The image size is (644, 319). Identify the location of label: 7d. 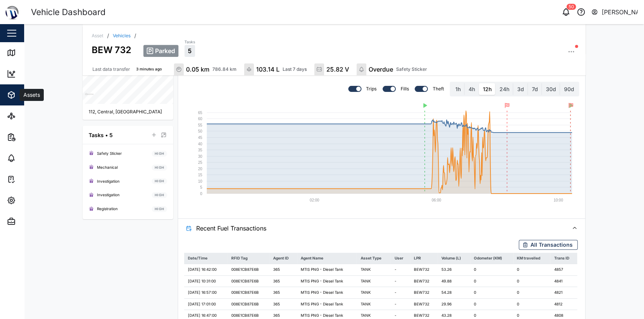
(535, 90).